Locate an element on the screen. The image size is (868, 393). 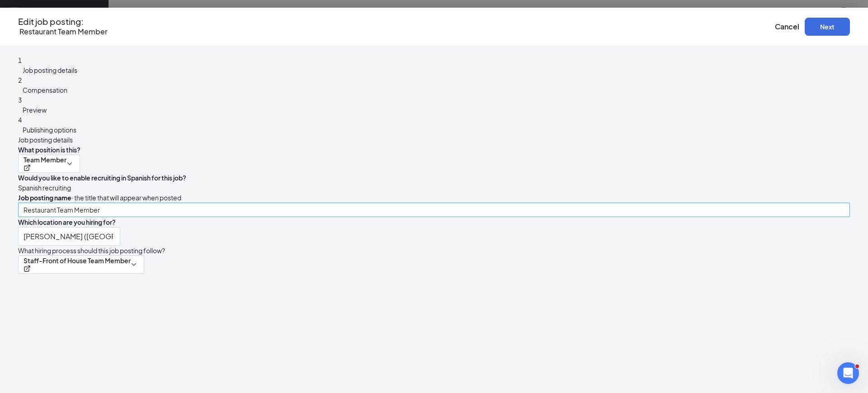
div: Team Member is located at coordinates (45, 163).